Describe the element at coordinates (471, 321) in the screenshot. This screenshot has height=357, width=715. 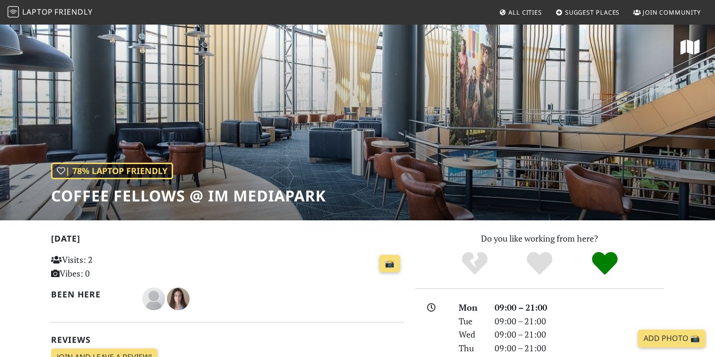
I see `div: Tue` at that location.